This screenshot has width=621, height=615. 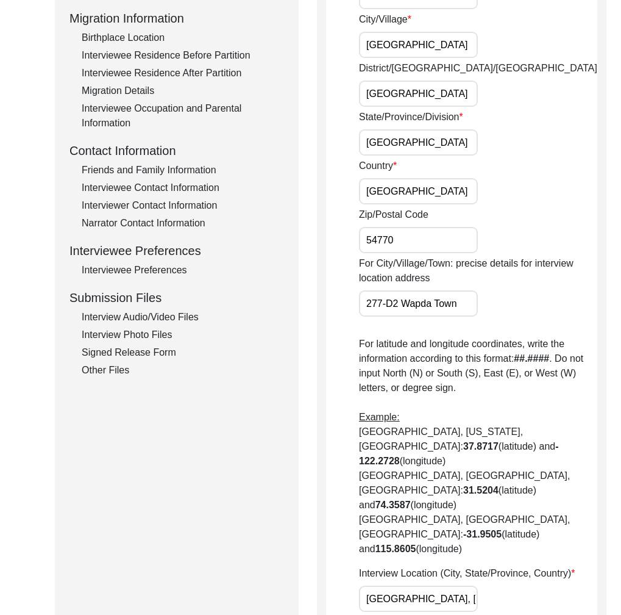 I want to click on label: State/Province/Division, so click(x=411, y=117).